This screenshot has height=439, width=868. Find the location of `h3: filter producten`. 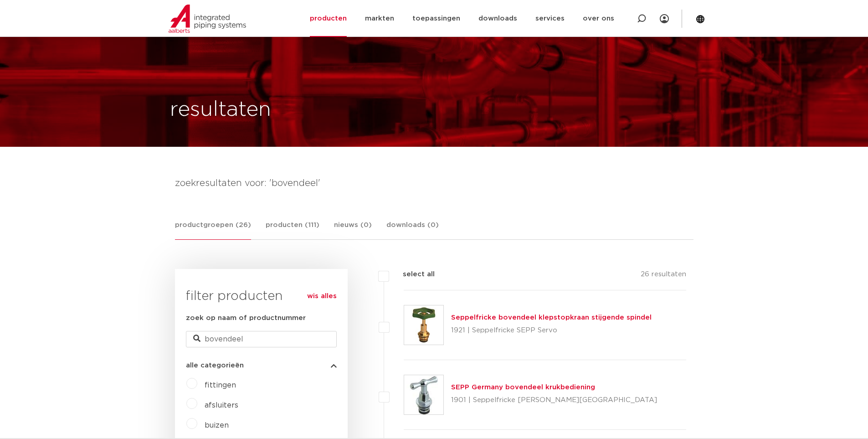

h3: filter producten is located at coordinates (261, 296).